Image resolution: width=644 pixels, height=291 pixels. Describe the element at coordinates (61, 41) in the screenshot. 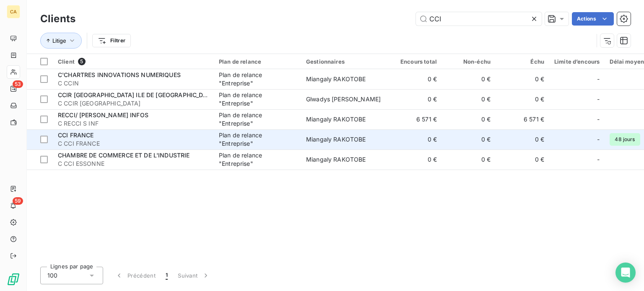

I see `button: Litige` at that location.